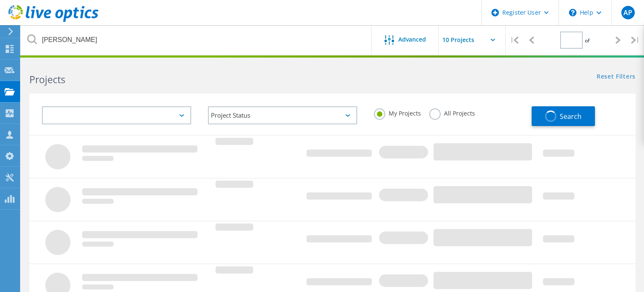  I want to click on svg: \n, so click(573, 13).